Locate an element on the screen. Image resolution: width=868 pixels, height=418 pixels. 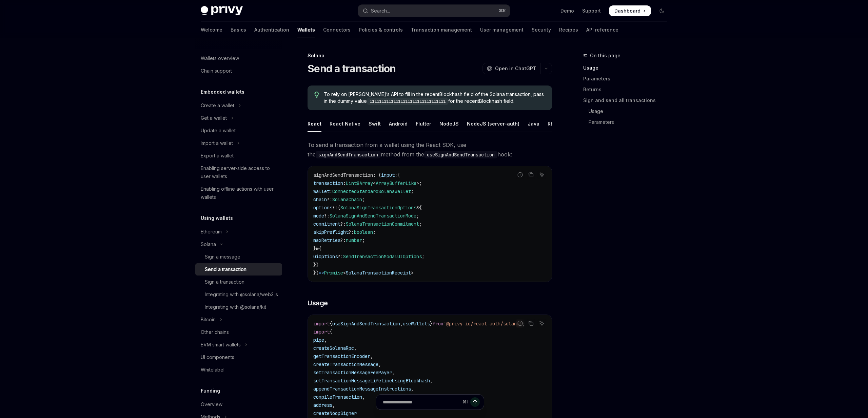
input: Ask a question... is located at coordinates (421, 402).